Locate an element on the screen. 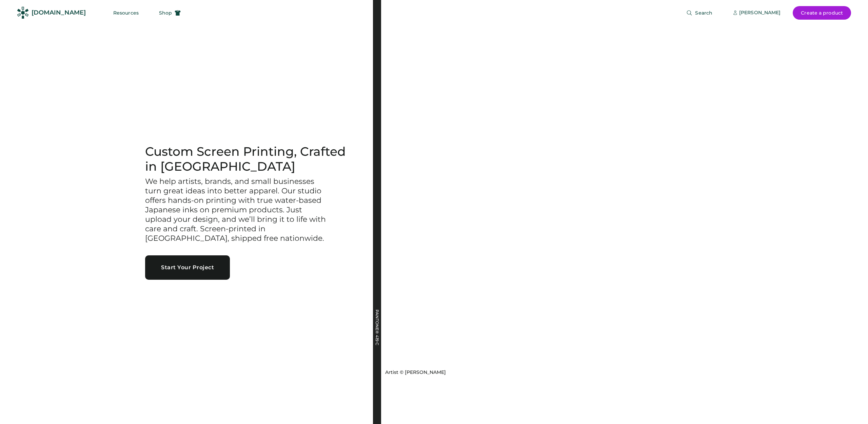 Image resolution: width=868 pixels, height=424 pixels. span: Shop is located at coordinates (165, 13).